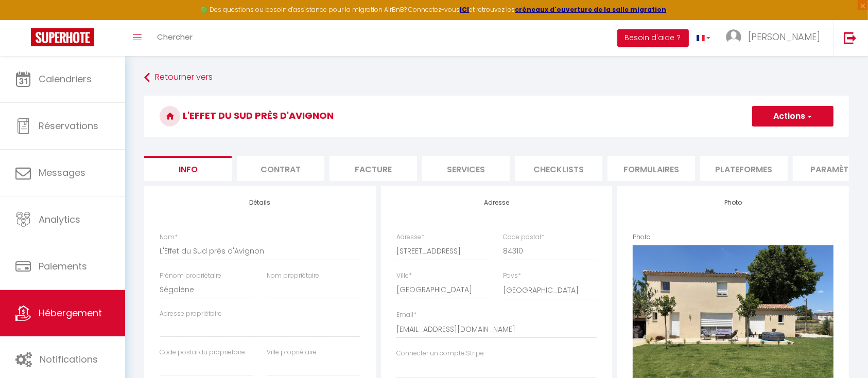  What do you see at coordinates (466, 168) in the screenshot?
I see `li: Services` at bounding box center [466, 168].